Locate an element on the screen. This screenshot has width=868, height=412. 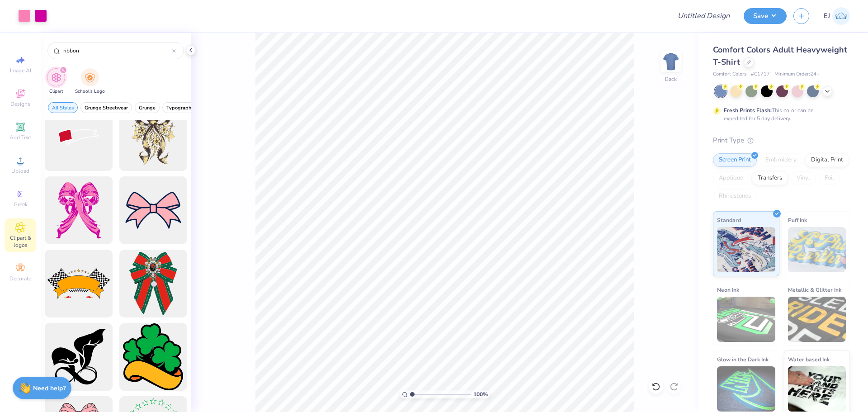
span: All Styles is located at coordinates (63, 107).